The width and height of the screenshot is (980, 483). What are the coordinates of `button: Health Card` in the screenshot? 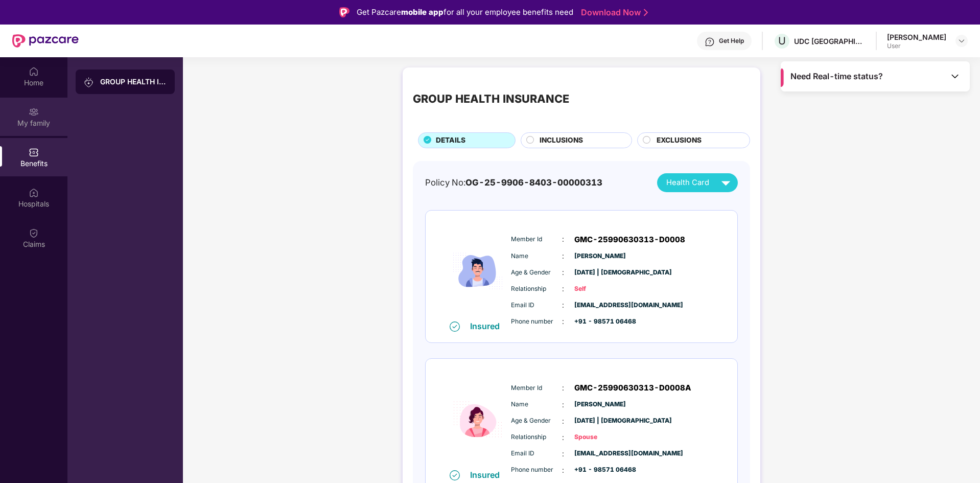 It's located at (697, 183).